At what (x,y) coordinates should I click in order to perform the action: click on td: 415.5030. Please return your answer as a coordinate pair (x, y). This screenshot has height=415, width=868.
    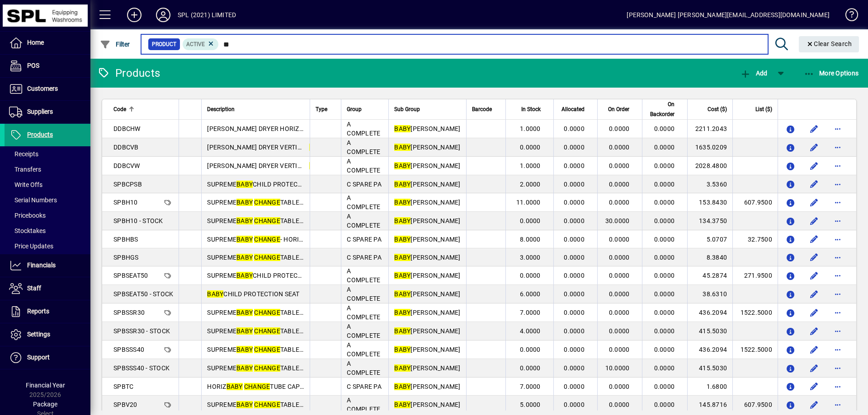
    Looking at the image, I should click on (710, 331).